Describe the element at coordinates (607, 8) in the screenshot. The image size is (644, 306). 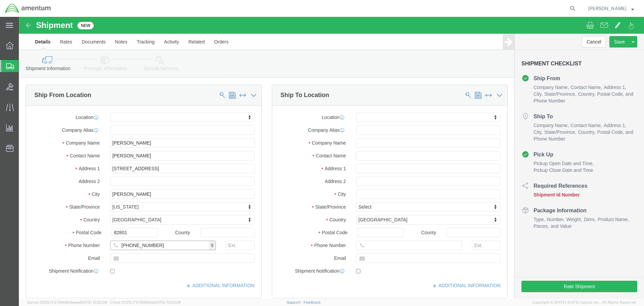
I see `span: James Spear` at that location.